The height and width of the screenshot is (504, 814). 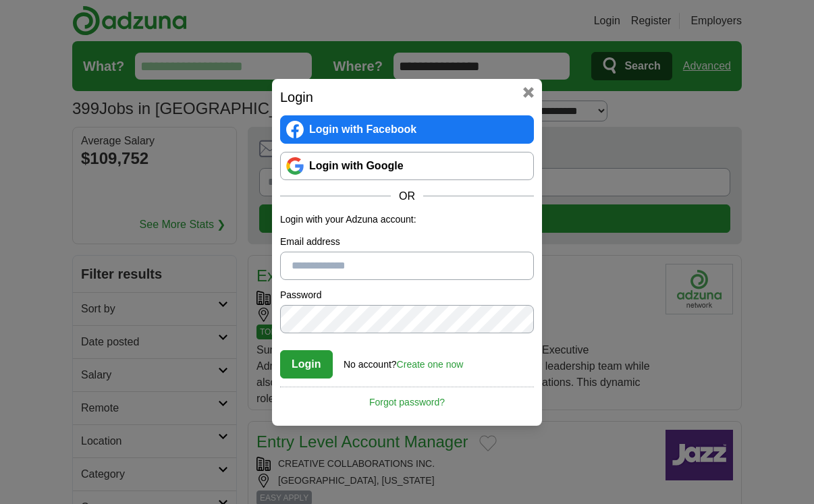 What do you see at coordinates (407, 294) in the screenshot?
I see `label: Password` at bounding box center [407, 294].